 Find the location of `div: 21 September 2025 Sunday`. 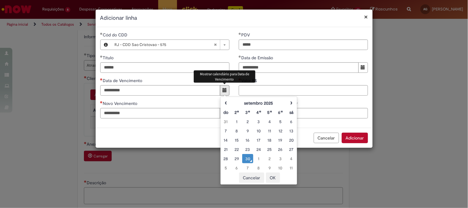

div: 21 September 2025 Sunday is located at coordinates (226, 149).